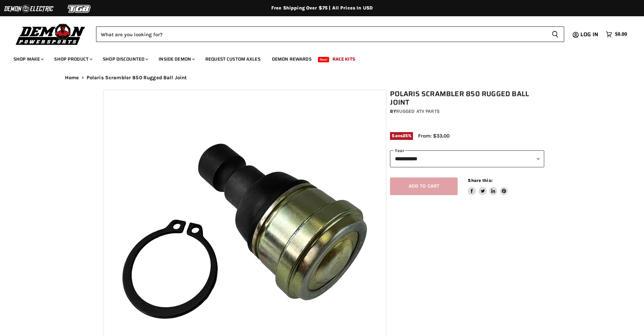 This screenshot has height=336, width=644. Describe the element at coordinates (176, 59) in the screenshot. I see `a: Inside Demon` at that location.